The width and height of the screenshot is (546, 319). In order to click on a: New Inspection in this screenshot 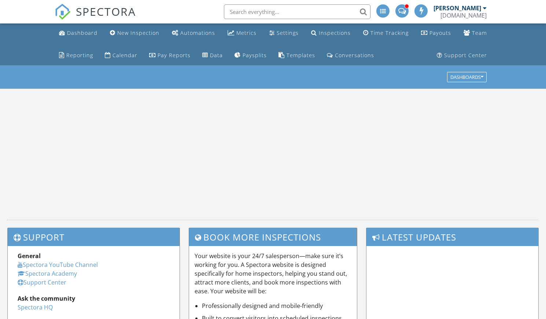, I will do `click(135, 33)`.